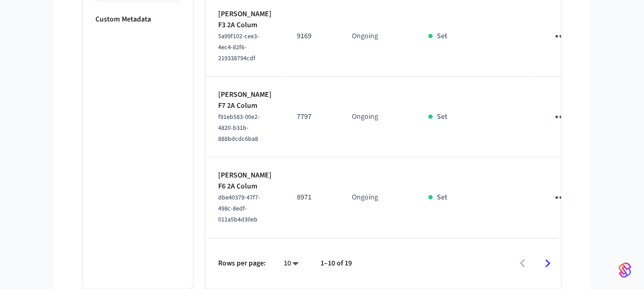 This screenshot has height=289, width=644. Describe the element at coordinates (311, 198) in the screenshot. I see `p: 8971` at that location.